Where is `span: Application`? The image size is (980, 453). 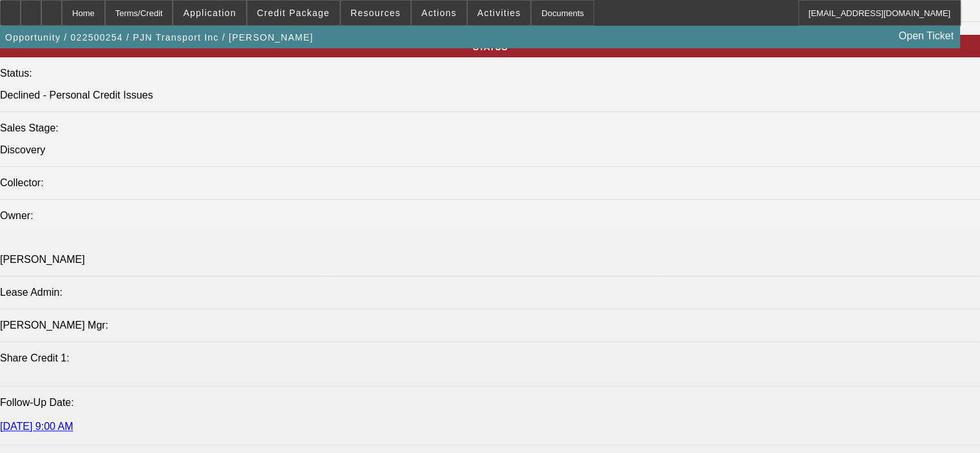
span: Application is located at coordinates (210, 13).